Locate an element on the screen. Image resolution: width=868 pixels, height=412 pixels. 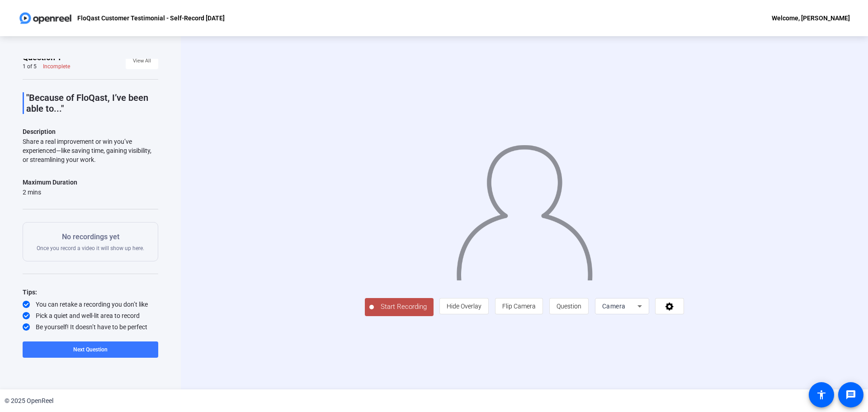
mat-icon: message is located at coordinates (851, 395).